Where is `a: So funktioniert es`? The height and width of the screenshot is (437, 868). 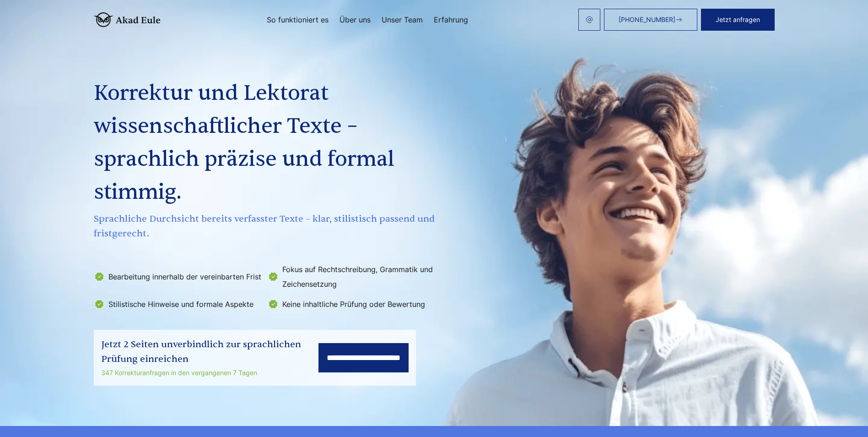 a: So funktioniert es is located at coordinates (297, 19).